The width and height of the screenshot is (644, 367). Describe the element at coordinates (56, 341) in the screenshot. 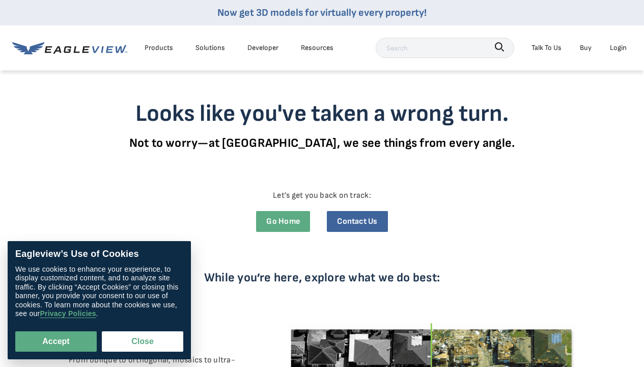

I see `button: Accept` at that location.